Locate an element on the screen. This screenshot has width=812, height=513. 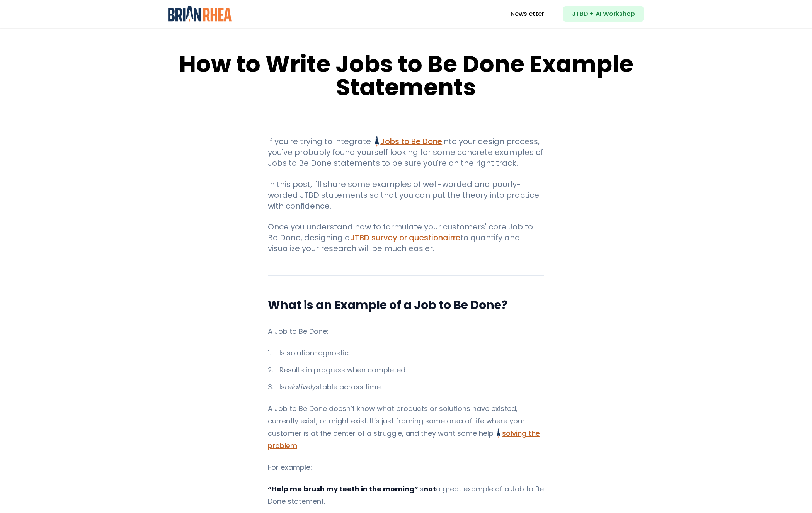
a: JTBD + AI Workshop is located at coordinates (603, 14).